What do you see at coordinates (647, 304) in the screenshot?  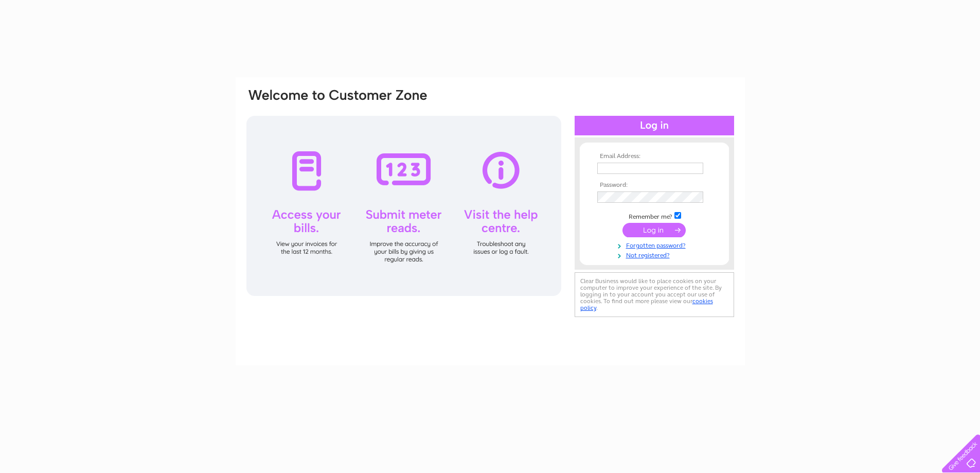 I see `a: cookies policy` at bounding box center [647, 304].